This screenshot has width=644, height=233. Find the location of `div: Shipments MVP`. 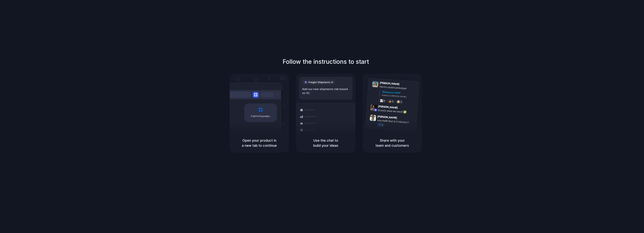

div: Shipments MVP is located at coordinates (399, 93).